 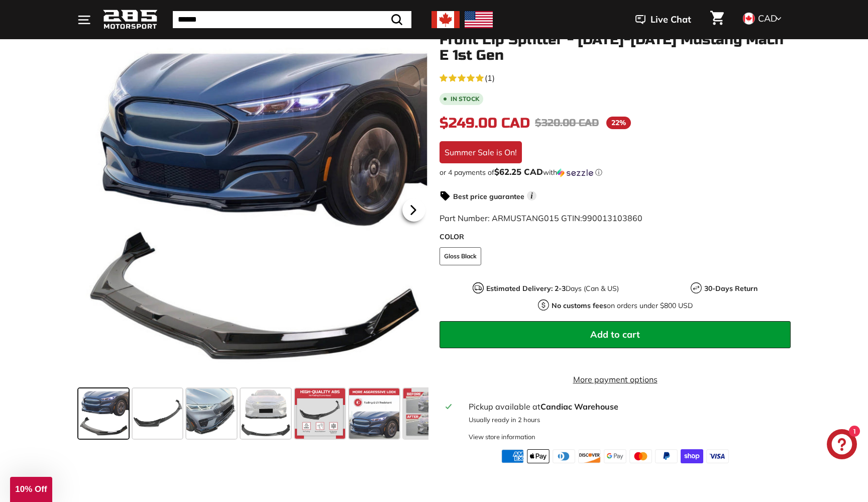 I want to click on strong: Best price guarantee, so click(x=488, y=197).